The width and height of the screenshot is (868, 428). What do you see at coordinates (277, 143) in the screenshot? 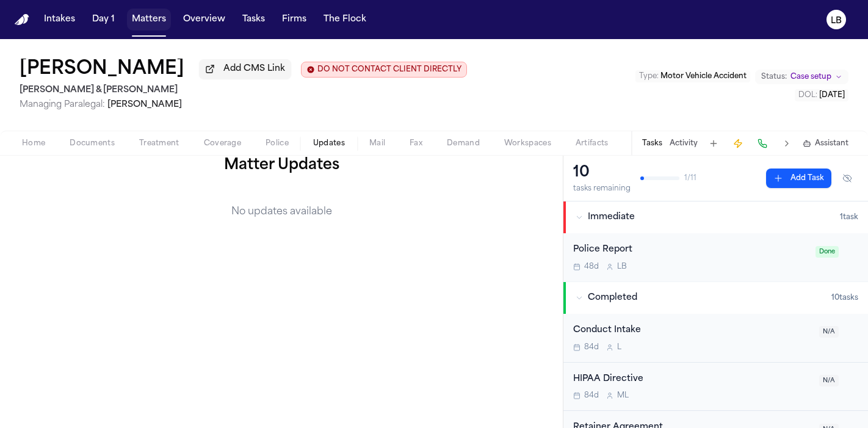
I see `span: Police` at bounding box center [277, 143].